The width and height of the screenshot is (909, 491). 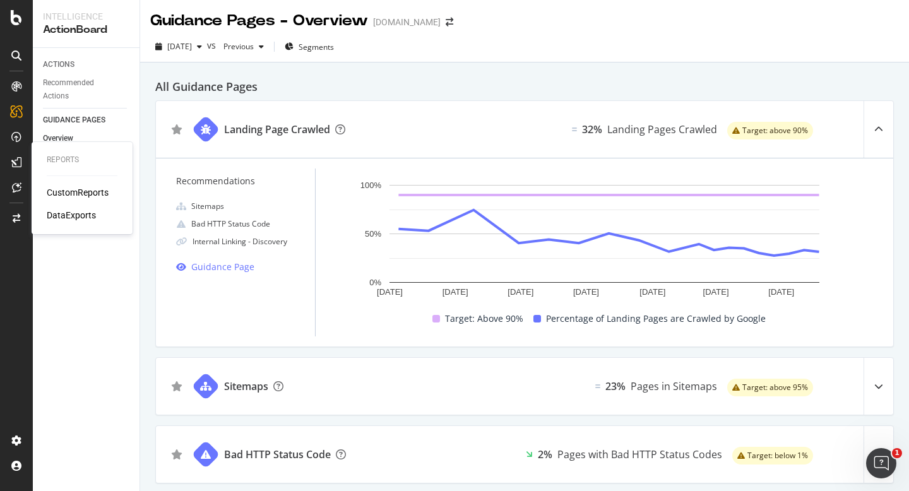 I want to click on a: Guidance Page, so click(x=246, y=267).